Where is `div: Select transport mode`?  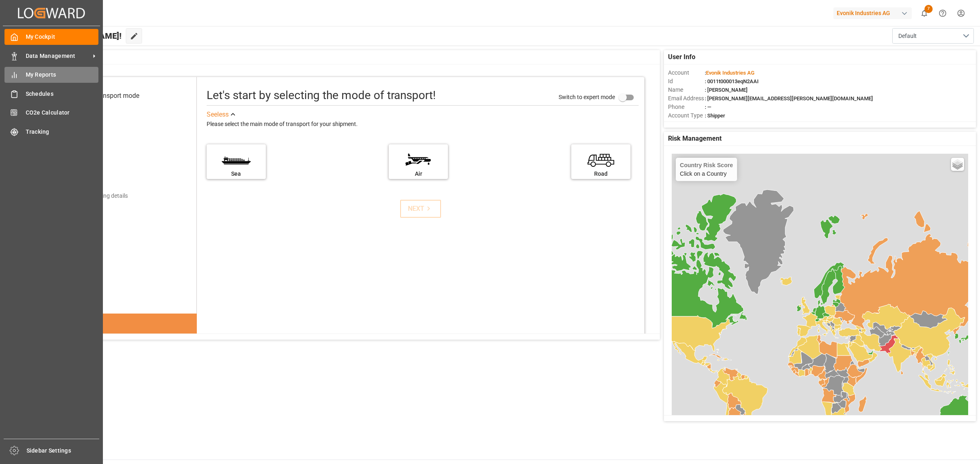
div: Select transport mode is located at coordinates (107, 96).